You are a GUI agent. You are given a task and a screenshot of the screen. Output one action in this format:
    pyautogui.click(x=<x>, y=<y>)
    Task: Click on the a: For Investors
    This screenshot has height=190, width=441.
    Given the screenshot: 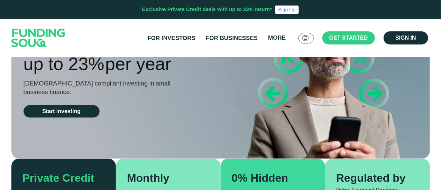 What is the action you would take?
    pyautogui.click(x=171, y=38)
    